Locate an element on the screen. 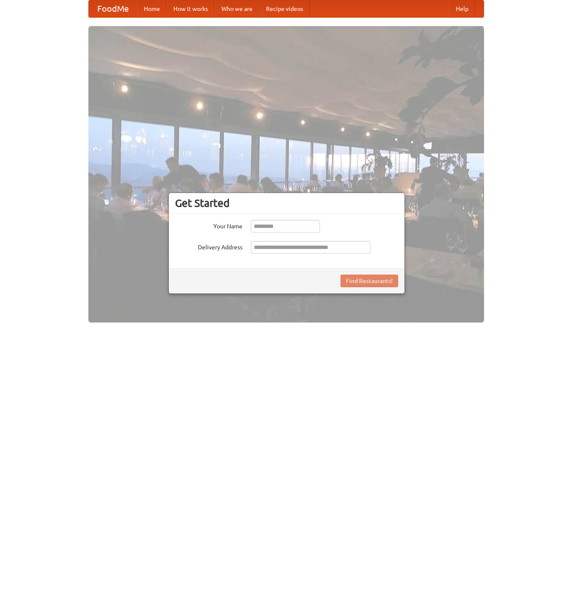 The height and width of the screenshot is (595, 572). label: Your Name is located at coordinates (209, 225).